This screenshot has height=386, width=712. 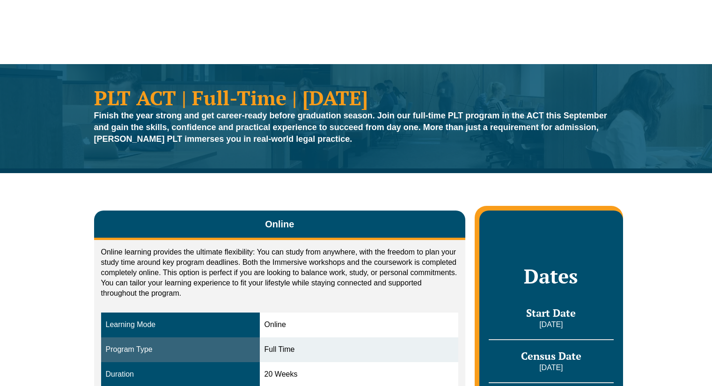 I want to click on div: Online, so click(x=359, y=325).